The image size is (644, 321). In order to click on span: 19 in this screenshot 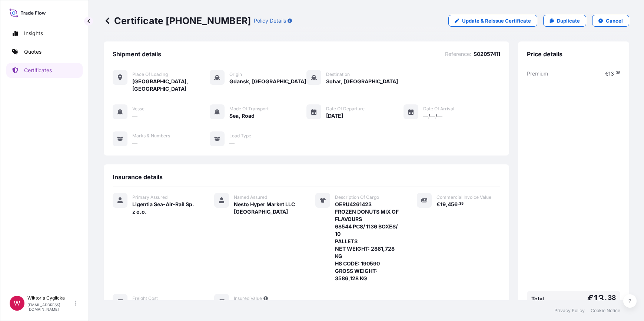, I will do `click(443, 204)`.